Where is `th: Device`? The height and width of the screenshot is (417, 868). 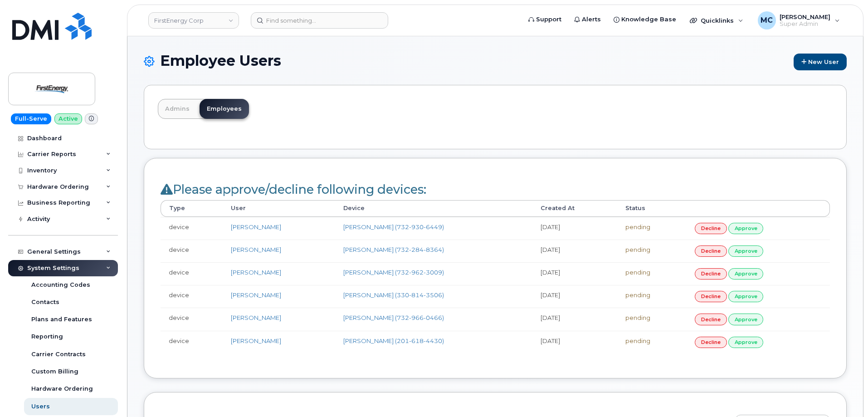
th: Device is located at coordinates (434, 208).